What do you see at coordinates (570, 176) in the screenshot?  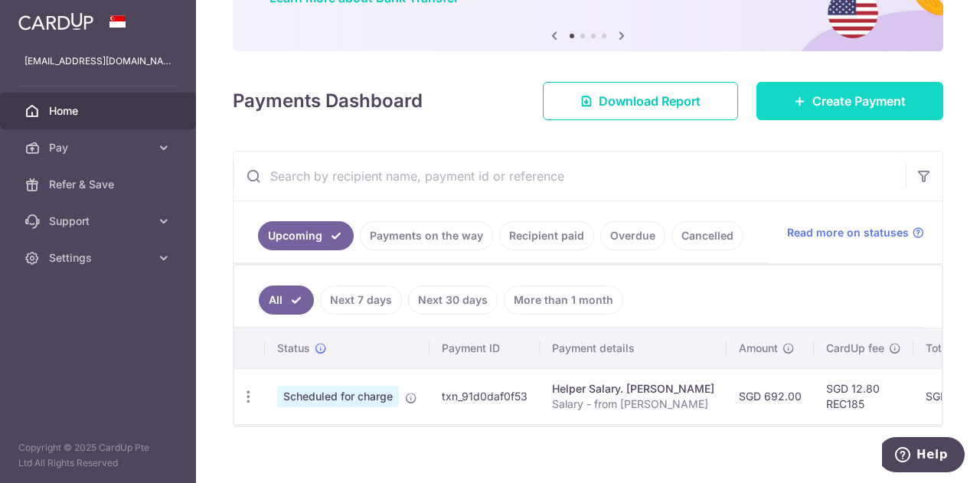 I see `input: Search by recipient name, payment id or reference` at bounding box center [570, 176].